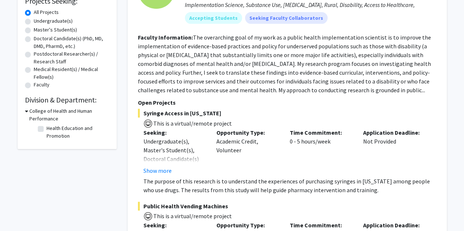 The image size is (464, 231). Describe the element at coordinates (53, 21) in the screenshot. I see `label: Undergraduate(s)` at that location.